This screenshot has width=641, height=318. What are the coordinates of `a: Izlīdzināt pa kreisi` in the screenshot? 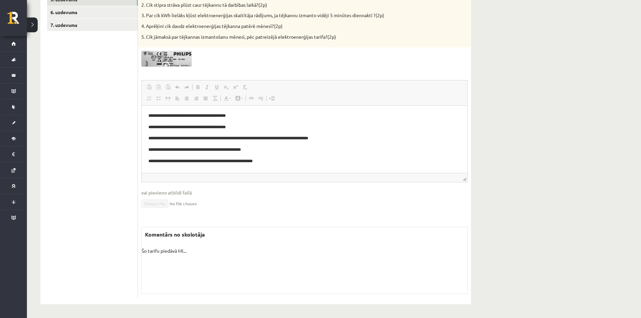 It's located at (177, 98).